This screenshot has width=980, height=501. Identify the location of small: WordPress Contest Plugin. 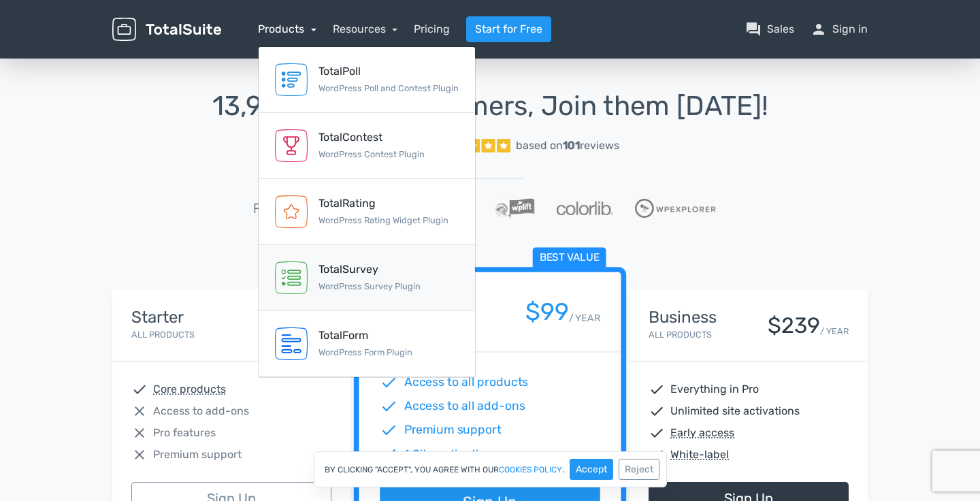
(372, 154).